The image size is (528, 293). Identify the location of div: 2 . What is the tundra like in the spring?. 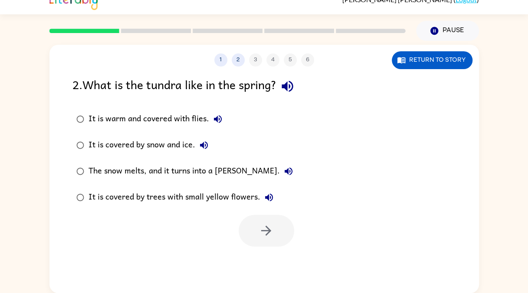
(264, 86).